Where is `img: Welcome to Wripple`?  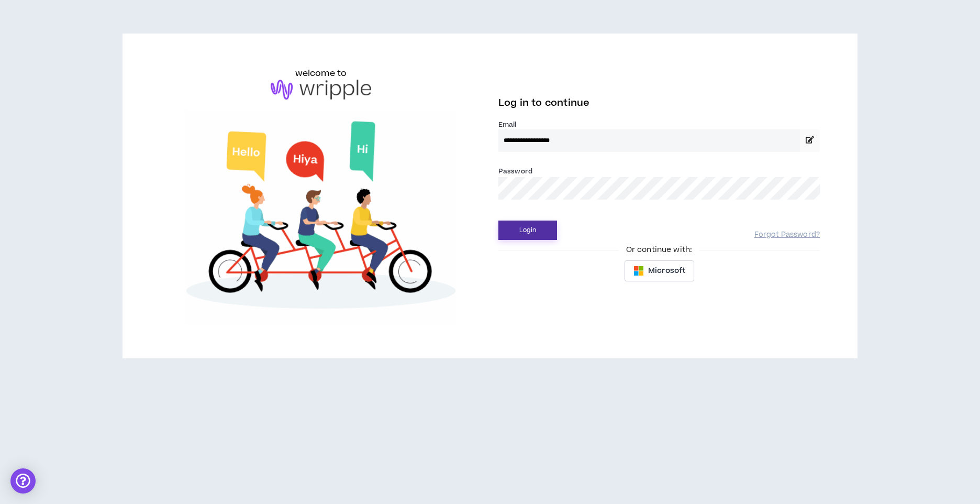 img: Welcome to Wripple is located at coordinates (321, 217).